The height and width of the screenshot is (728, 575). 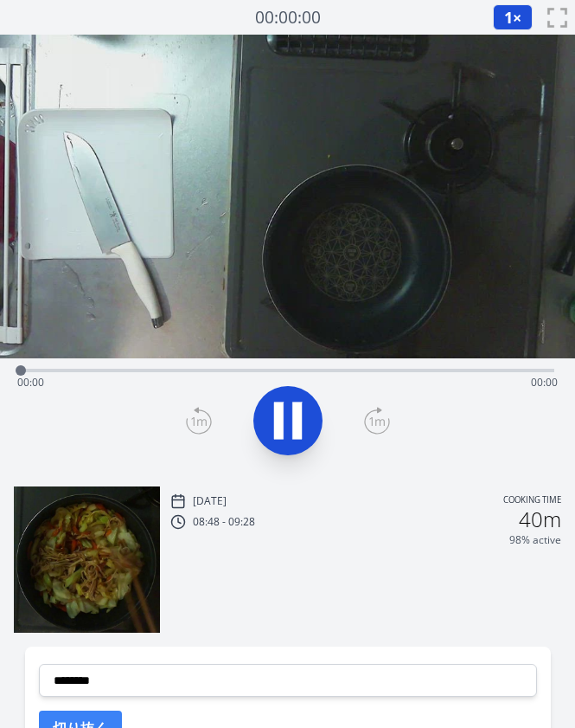 What do you see at coordinates (509, 17) in the screenshot?
I see `span: 1` at bounding box center [509, 17].